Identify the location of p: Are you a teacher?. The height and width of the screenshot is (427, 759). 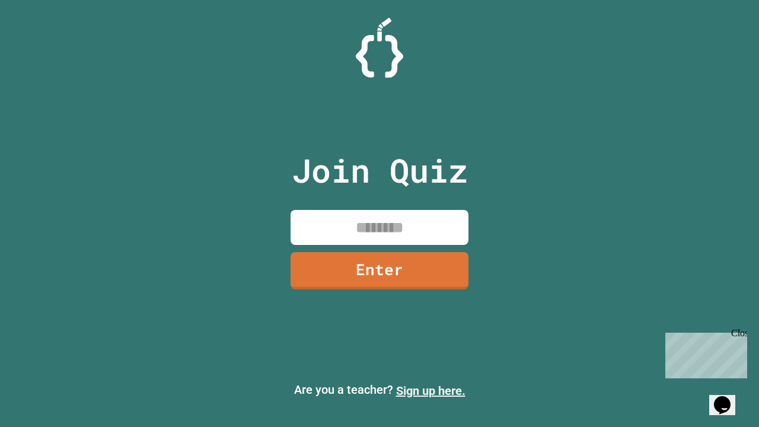
(379, 390).